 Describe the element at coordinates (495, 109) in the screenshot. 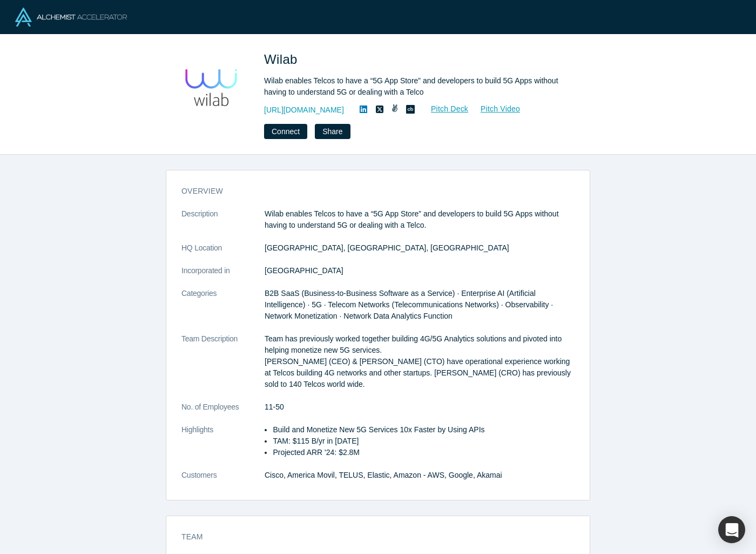

I see `a: Pitch Video` at that location.